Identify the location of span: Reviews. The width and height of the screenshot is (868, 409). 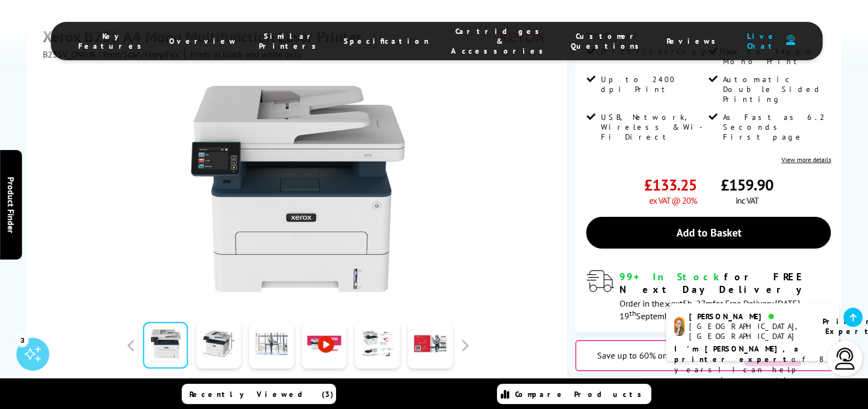
(694, 41).